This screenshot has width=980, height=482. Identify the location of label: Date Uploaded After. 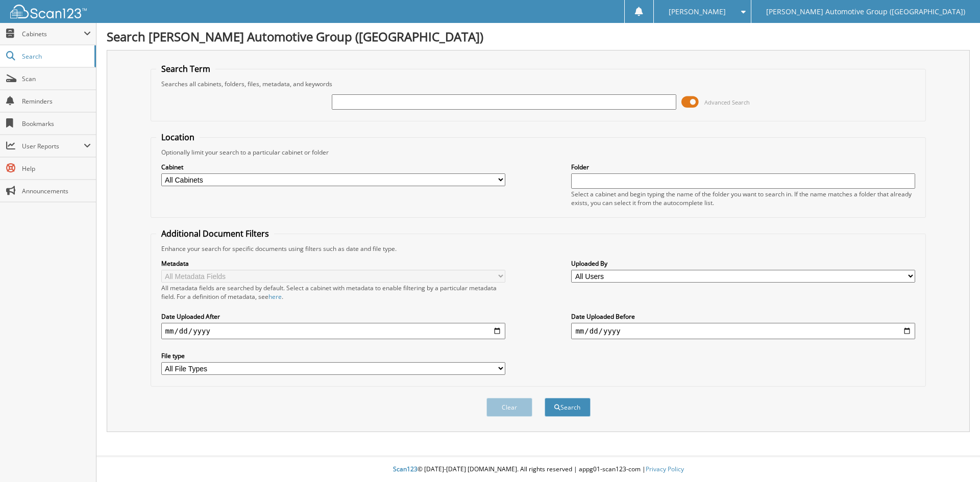
(333, 316).